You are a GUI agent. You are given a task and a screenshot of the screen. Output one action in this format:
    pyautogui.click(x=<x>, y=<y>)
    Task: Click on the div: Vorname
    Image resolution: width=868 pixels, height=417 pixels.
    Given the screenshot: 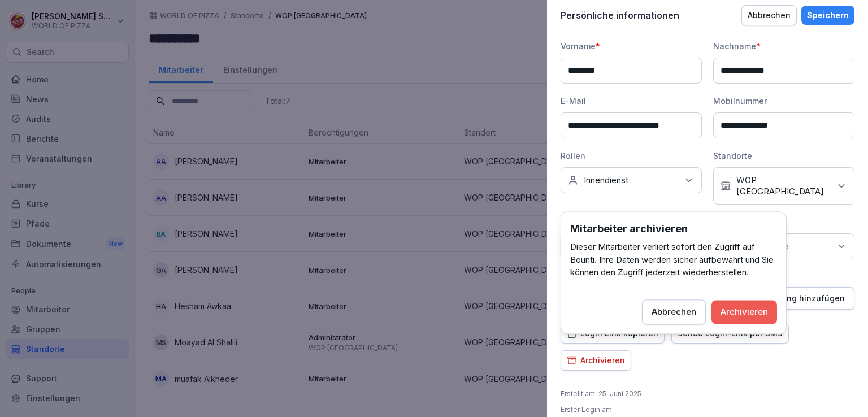 What is the action you would take?
    pyautogui.click(x=631, y=46)
    